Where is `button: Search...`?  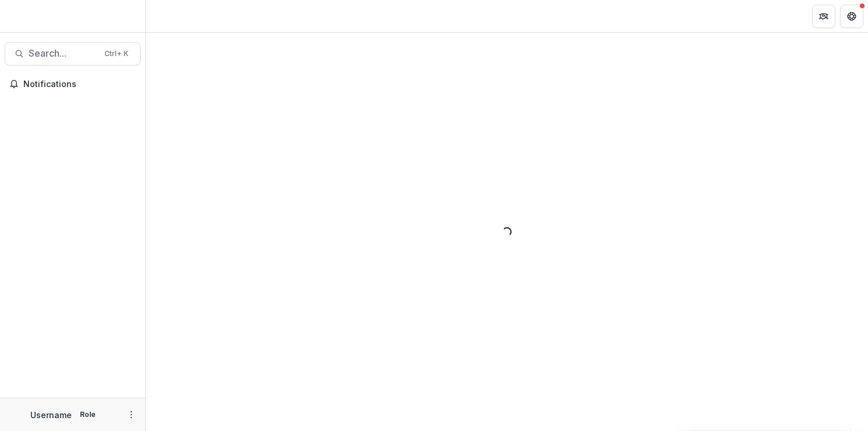
button: Search... is located at coordinates (72, 54).